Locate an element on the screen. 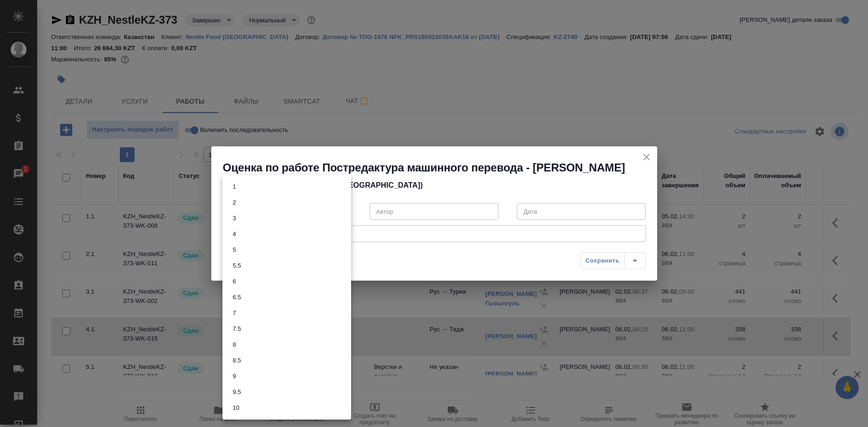 The width and height of the screenshot is (868, 427). button: 6 is located at coordinates (234, 282).